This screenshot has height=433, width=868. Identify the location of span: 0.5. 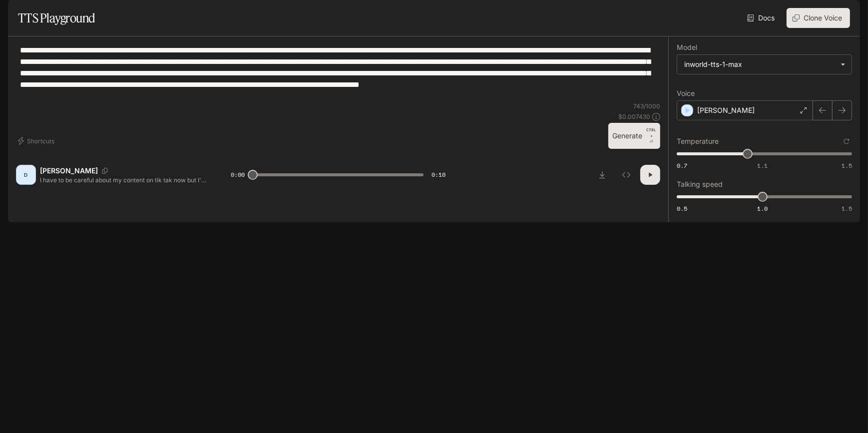
(682, 208).